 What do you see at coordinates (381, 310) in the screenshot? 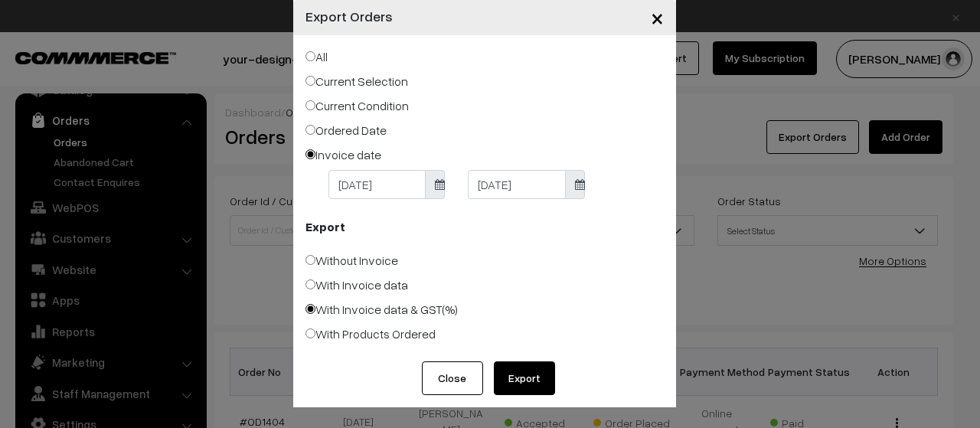
I see `label: With Invoice data & GST(%)` at bounding box center [381, 310].